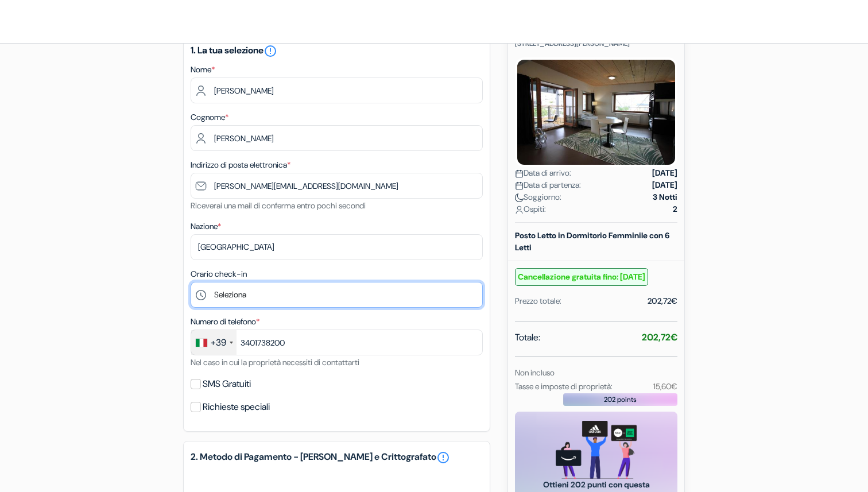 Image resolution: width=868 pixels, height=492 pixels. Describe the element at coordinates (270, 51) in the screenshot. I see `i: error_outline` at that location.